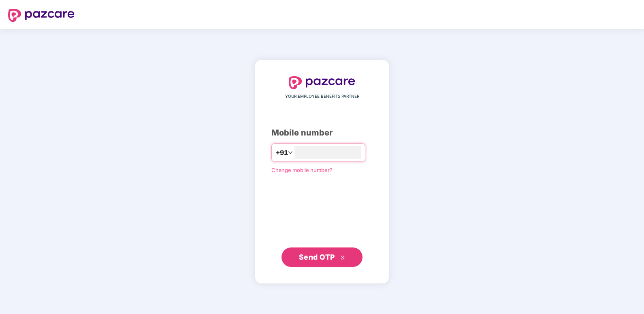  What do you see at coordinates (317, 256) in the screenshot?
I see `span: Send OTP` at bounding box center [317, 256].